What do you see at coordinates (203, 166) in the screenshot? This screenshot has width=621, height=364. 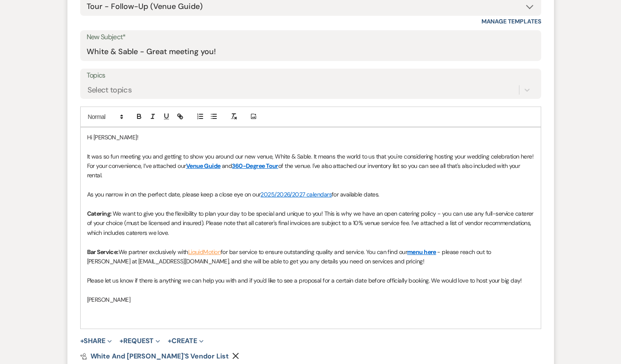 I see `a: Venue Guide` at bounding box center [203, 166].